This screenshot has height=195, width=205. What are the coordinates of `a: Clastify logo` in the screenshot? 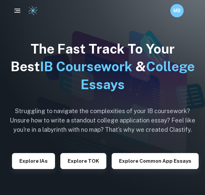 It's located at (31, 11).